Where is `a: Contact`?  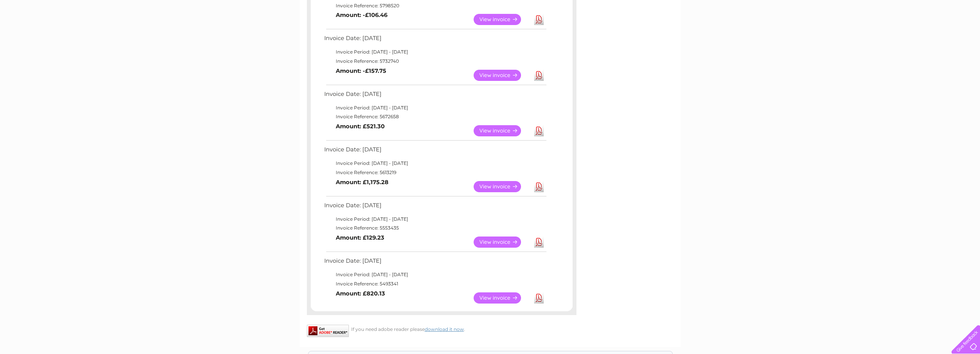
a: Contact is located at coordinates (938, 35).